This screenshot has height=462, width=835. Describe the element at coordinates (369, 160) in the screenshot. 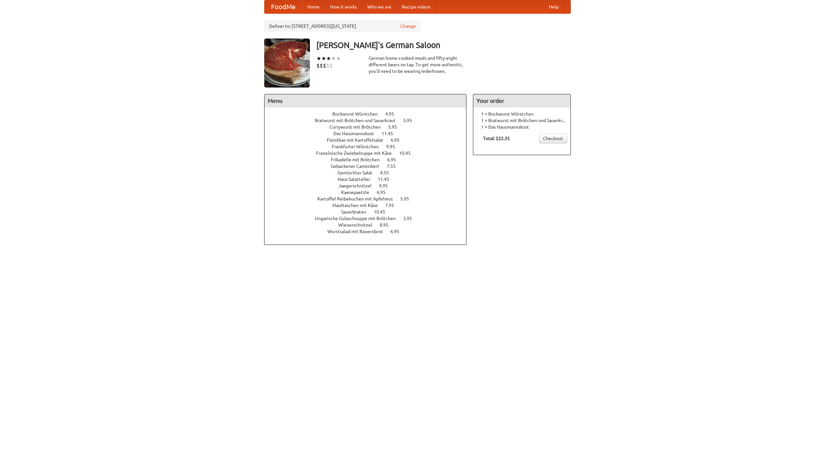

I see `a: Frikadelle mit Brötchen 6.95` at that location.